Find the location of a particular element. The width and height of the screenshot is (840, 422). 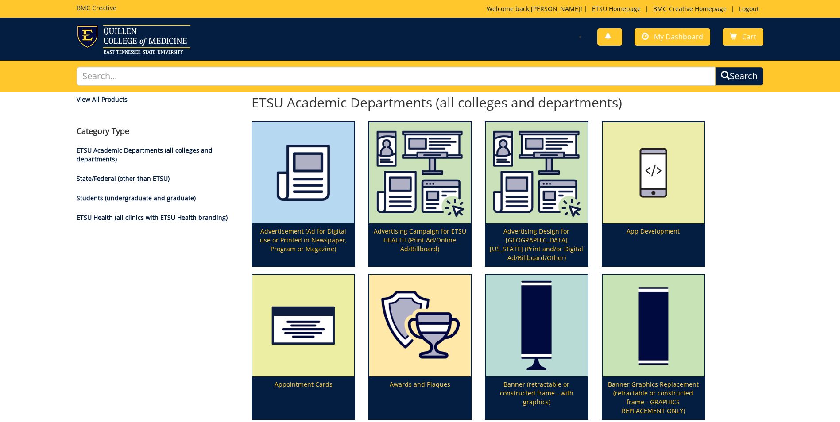

a: Appointment Cards is located at coordinates (303, 347).